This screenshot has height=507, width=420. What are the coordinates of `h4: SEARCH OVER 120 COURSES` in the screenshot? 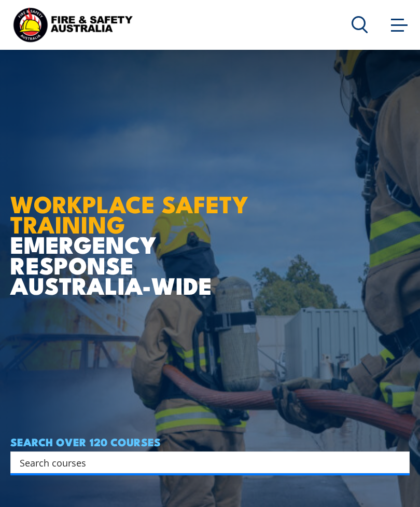 It's located at (210, 441).